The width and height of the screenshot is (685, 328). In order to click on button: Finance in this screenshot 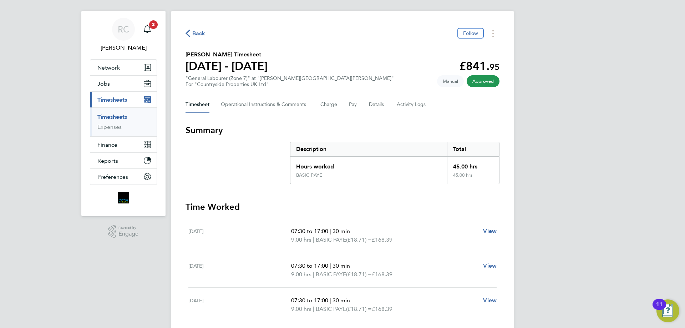, I will do `click(123, 145)`.